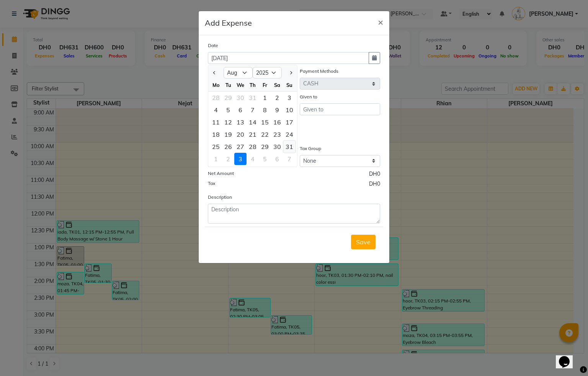  I want to click on div: 18, so click(216, 134).